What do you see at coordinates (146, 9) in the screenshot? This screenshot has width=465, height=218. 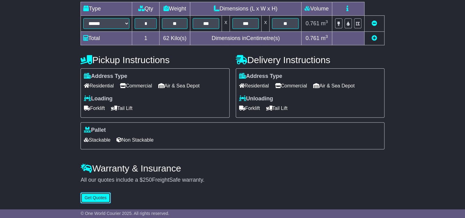 I see `td: Qty` at bounding box center [146, 9].